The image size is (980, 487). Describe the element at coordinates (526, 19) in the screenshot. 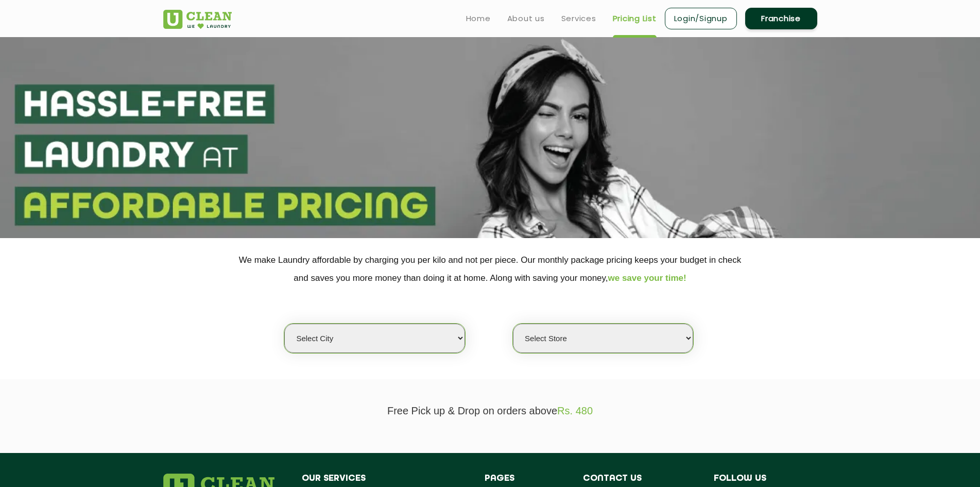

I see `a: About us` at that location.